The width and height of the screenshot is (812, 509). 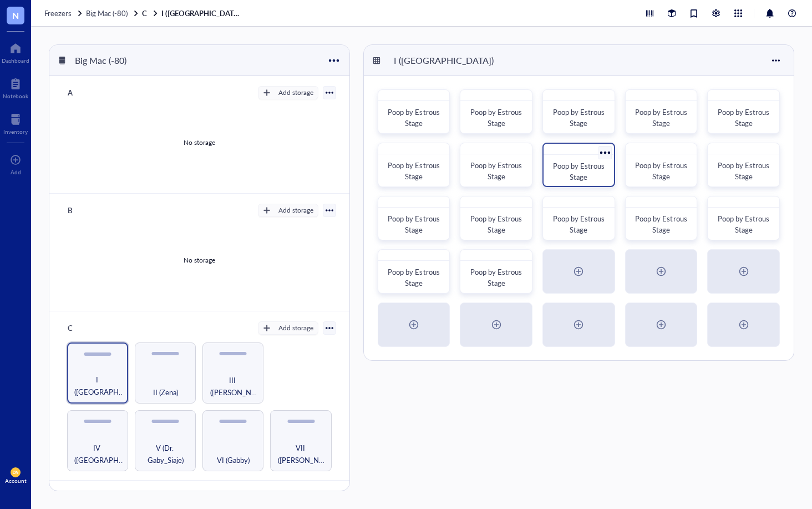 What do you see at coordinates (166, 392) in the screenshot?
I see `span: II (Zena)` at bounding box center [166, 392].